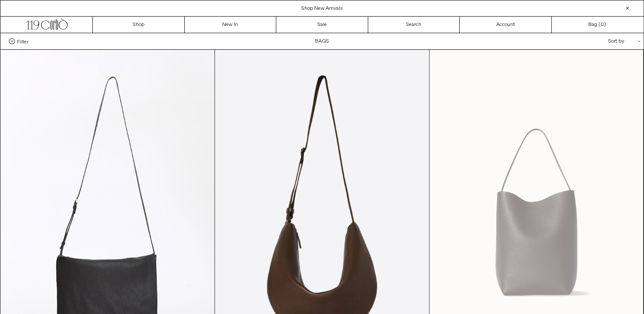  Describe the element at coordinates (322, 9) in the screenshot. I see `a: Shop New Arrivals` at that location.